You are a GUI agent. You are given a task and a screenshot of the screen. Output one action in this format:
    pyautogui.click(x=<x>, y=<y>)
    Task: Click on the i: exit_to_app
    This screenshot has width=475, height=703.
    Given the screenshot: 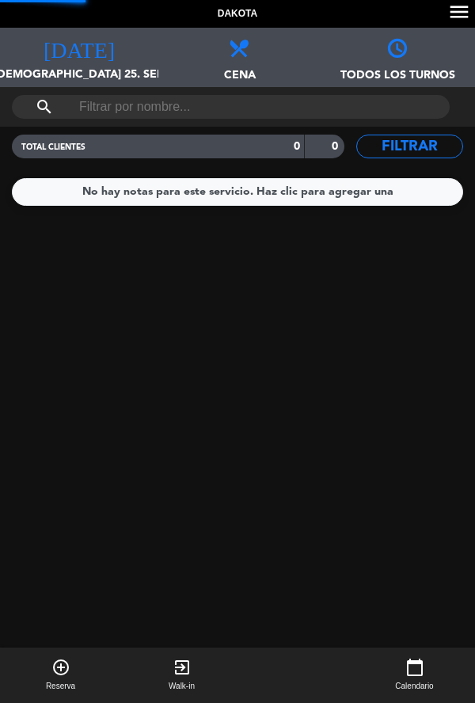 What is the action you would take?
    pyautogui.click(x=182, y=668)
    